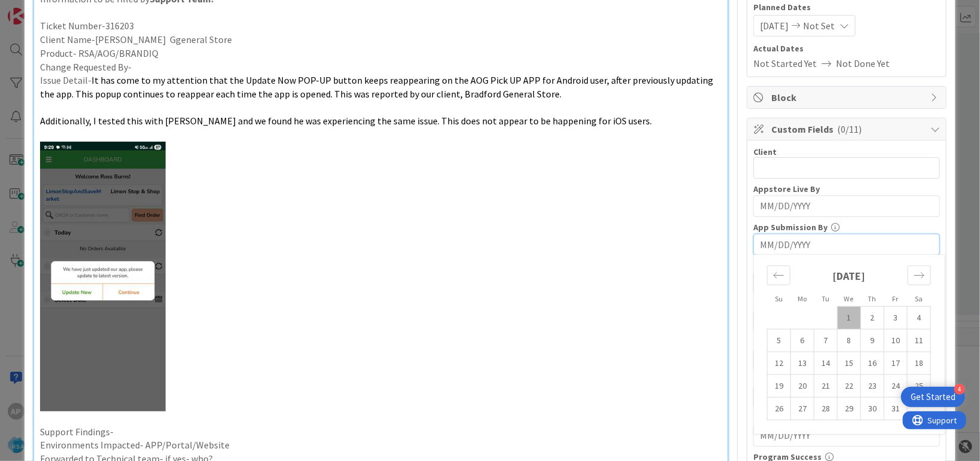 This screenshot has width=980, height=461. I want to click on td: Friday, 10/24/2025 12:00 PM, so click(896, 387).